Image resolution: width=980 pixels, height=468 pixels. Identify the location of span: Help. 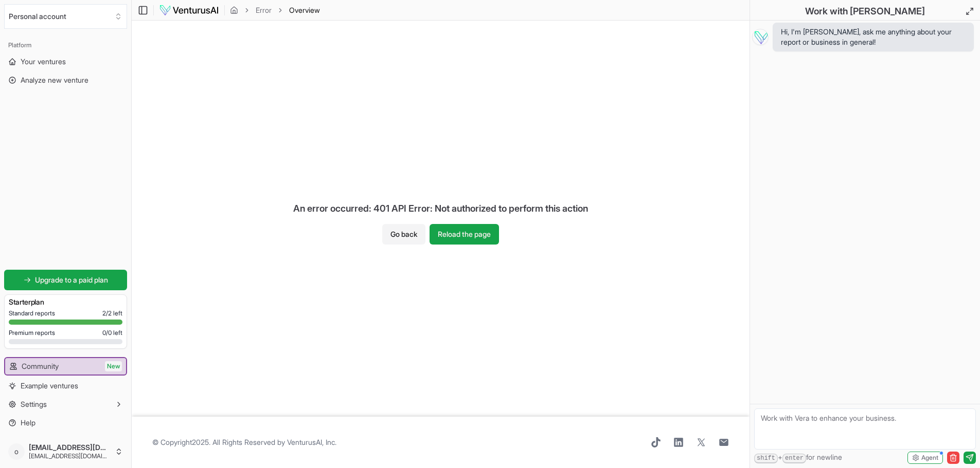
(28, 423).